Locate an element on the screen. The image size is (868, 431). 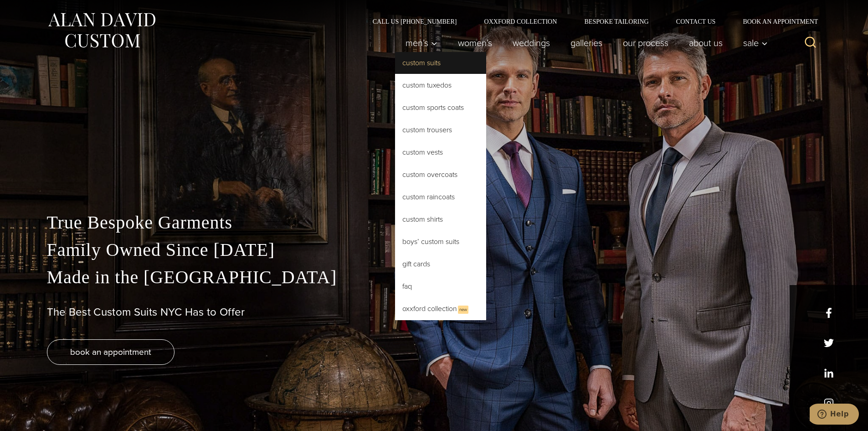
a: Boys’ Custom Suits is located at coordinates (440, 241).